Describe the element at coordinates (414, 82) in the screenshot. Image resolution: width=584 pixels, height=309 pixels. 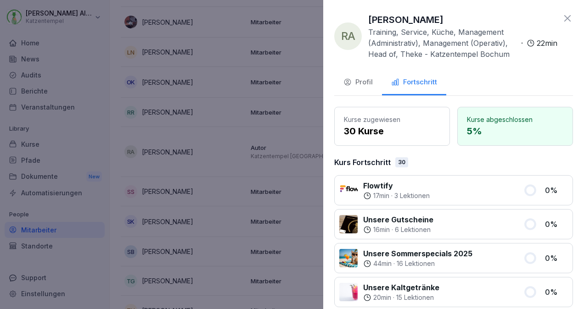
I see `div: Fortschritt` at that location.